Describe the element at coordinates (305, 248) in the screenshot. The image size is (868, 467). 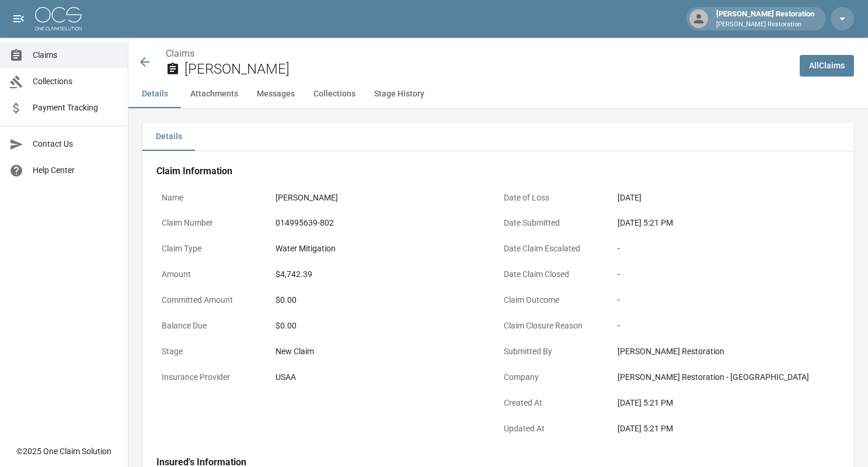
I see `div: Water Mitigation` at that location.